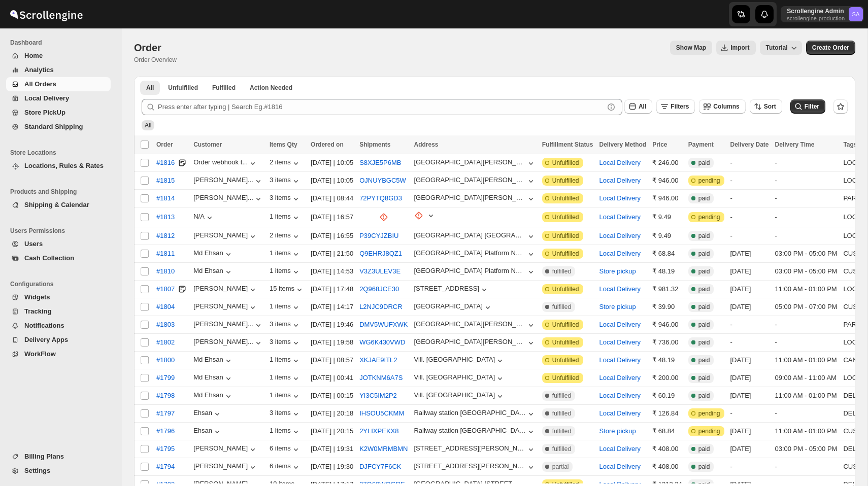  What do you see at coordinates (59, 471) in the screenshot?
I see `button: Settings` at bounding box center [59, 471].